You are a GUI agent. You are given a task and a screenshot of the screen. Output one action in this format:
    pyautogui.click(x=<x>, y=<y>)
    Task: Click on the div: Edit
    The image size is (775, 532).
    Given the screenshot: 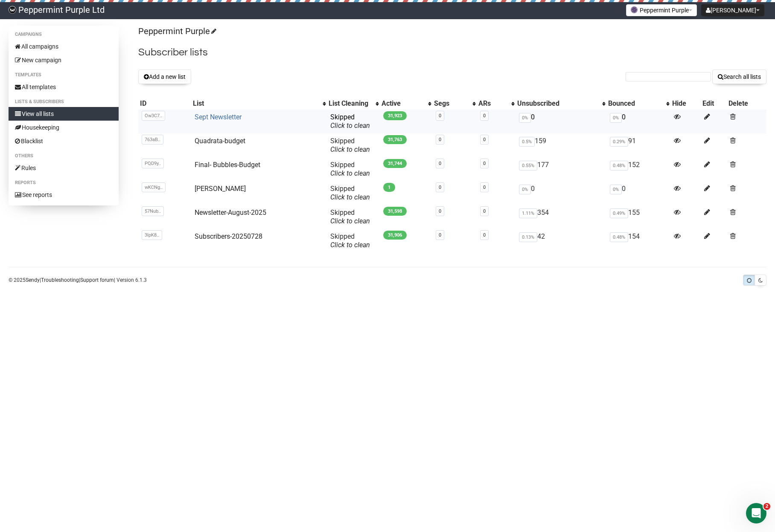 What is the action you would take?
    pyautogui.click(x=713, y=103)
    